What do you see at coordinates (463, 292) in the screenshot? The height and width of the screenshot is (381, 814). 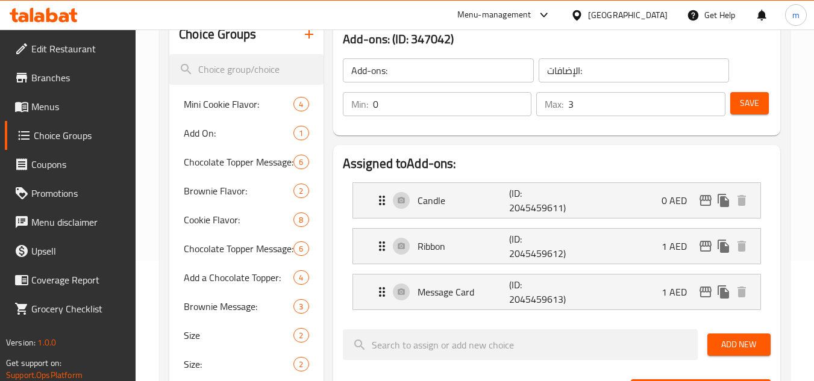 I see `p: Message Card` at bounding box center [463, 292].